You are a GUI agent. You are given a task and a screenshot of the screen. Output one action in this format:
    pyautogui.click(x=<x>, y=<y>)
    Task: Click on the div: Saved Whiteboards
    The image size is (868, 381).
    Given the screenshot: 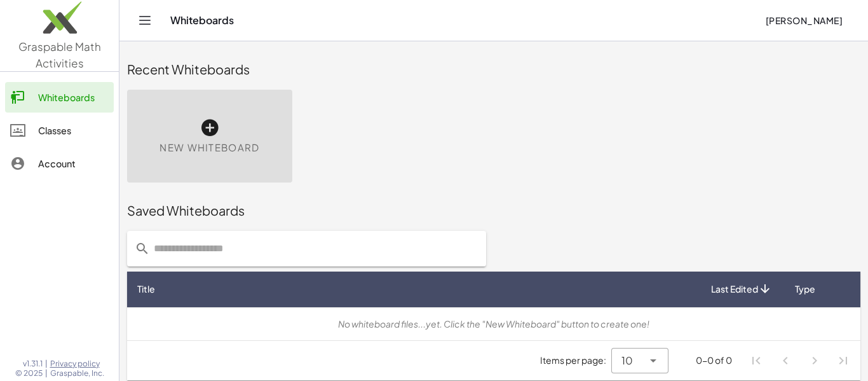 What is the action you would take?
    pyautogui.click(x=494, y=211)
    